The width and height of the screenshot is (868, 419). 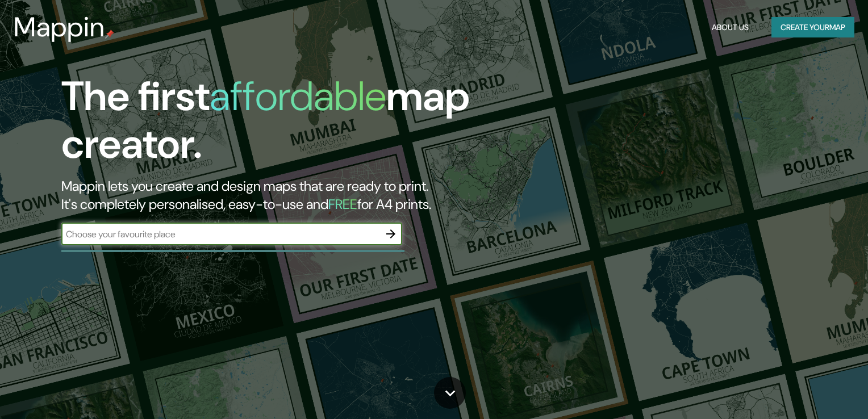 What do you see at coordinates (813, 27) in the screenshot?
I see `font: Create your map` at bounding box center [813, 27].